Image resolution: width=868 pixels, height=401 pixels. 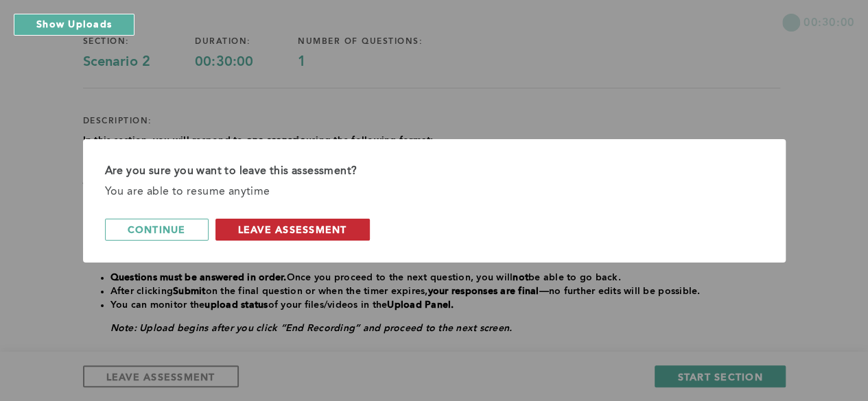 I want to click on span: continue, so click(x=157, y=229).